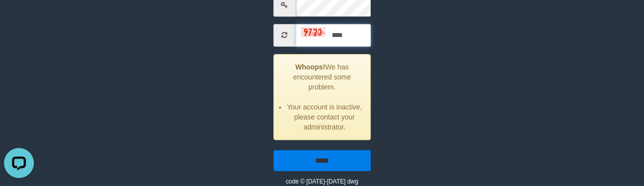 The image size is (644, 186). Describe the element at coordinates (19, 19) in the screenshot. I see `button: Open LiveChat chat widget` at that location.